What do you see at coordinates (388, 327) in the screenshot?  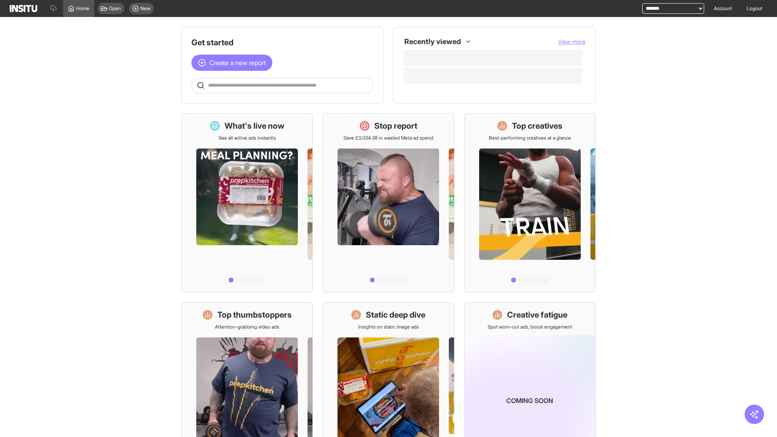 I see `p: Insights on static image ads` at bounding box center [388, 327].